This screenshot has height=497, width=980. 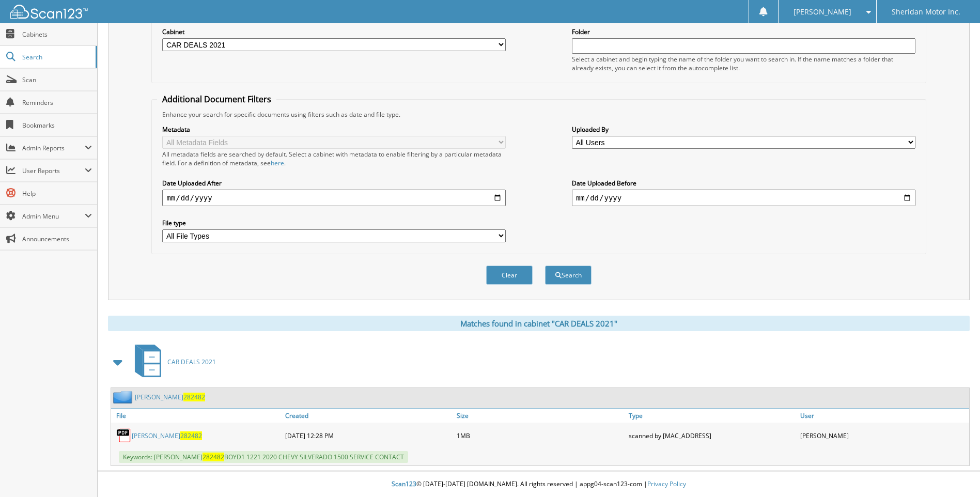 What do you see at coordinates (56, 193) in the screenshot?
I see `span: Help` at bounding box center [56, 193].